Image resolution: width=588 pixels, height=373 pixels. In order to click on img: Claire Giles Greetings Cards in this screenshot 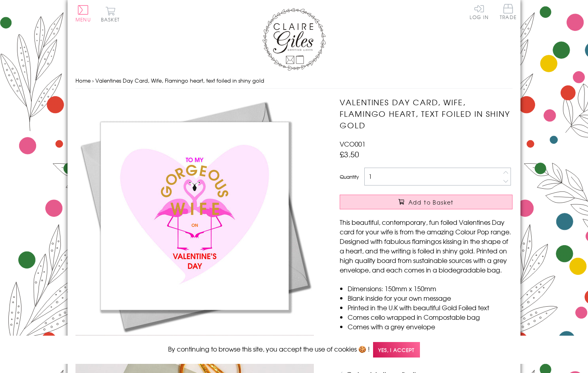, I will do `click(294, 39)`.